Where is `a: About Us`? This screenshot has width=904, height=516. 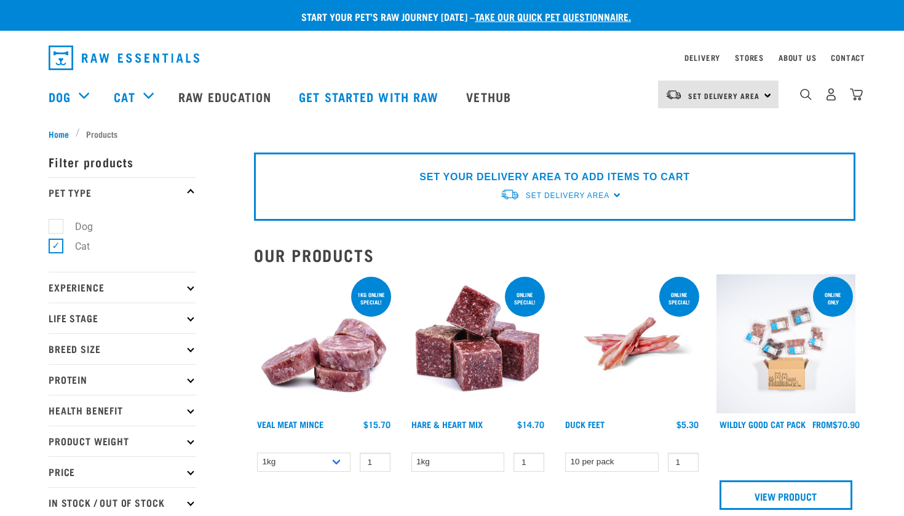
a: About Us is located at coordinates (797, 57).